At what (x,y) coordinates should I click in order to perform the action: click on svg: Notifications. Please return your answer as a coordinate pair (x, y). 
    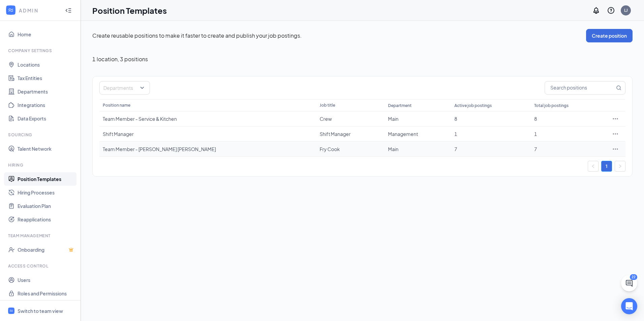
    Looking at the image, I should click on (596, 10).